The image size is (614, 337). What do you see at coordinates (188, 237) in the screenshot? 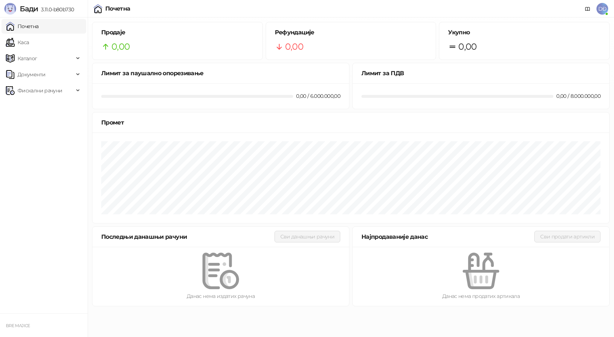
I see `div: Последњи данашњи рачуни` at bounding box center [188, 237].